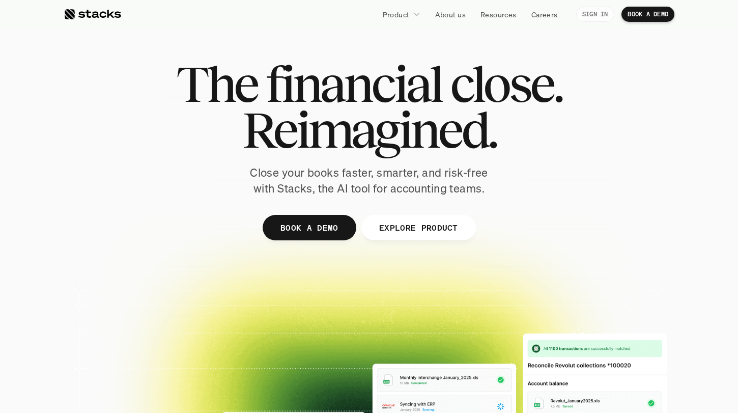 The image size is (738, 413). I want to click on p: Careers, so click(545, 14).